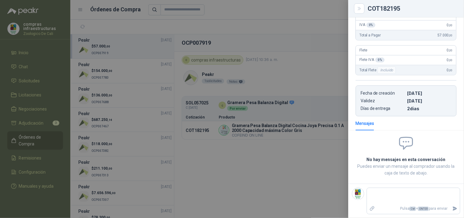 The height and width of the screenshot is (218, 464). I want to click on span: Total a Pagar, so click(371, 35).